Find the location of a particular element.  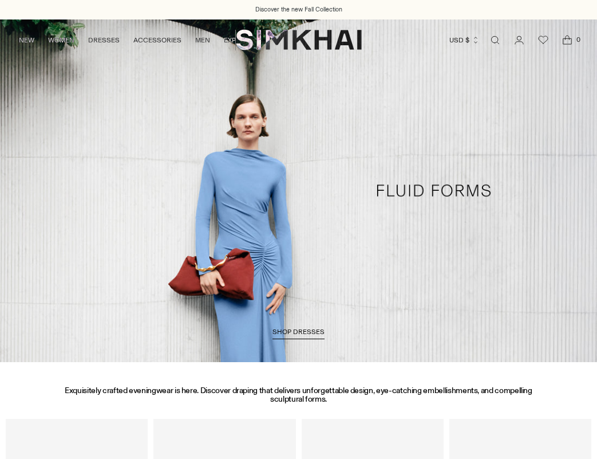

a: NEW is located at coordinates (26, 40).